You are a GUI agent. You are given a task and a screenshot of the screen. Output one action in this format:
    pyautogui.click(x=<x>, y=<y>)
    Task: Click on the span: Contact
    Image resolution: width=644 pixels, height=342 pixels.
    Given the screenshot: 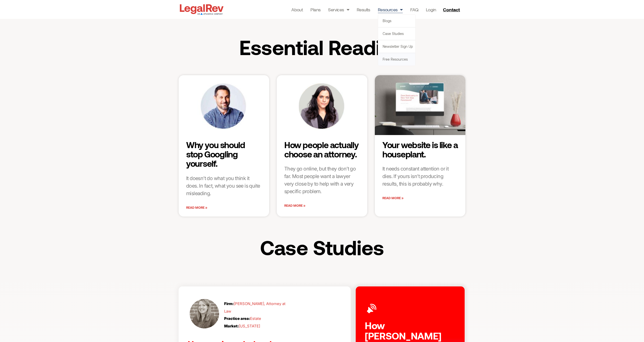 What is the action you would take?
    pyautogui.click(x=451, y=10)
    